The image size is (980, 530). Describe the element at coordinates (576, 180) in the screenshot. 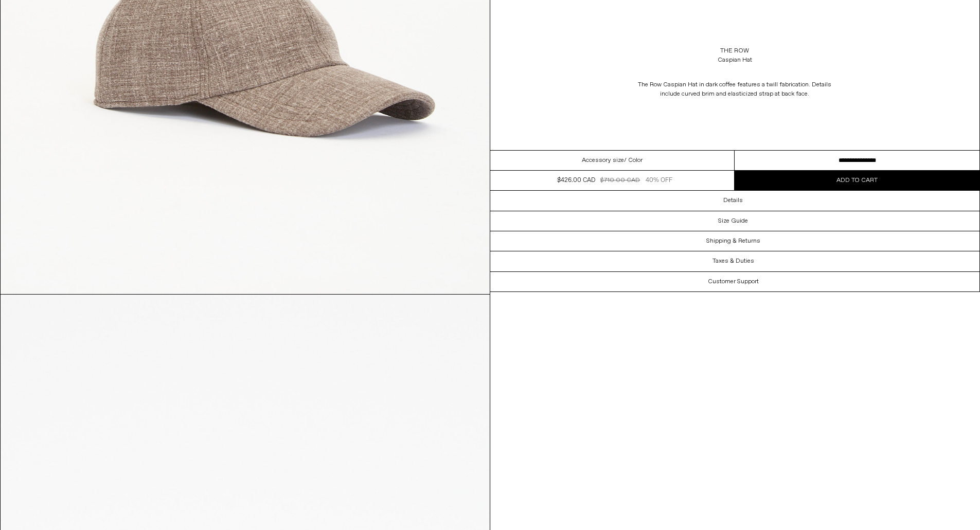

I see `div: $426.00 CAD` at that location.